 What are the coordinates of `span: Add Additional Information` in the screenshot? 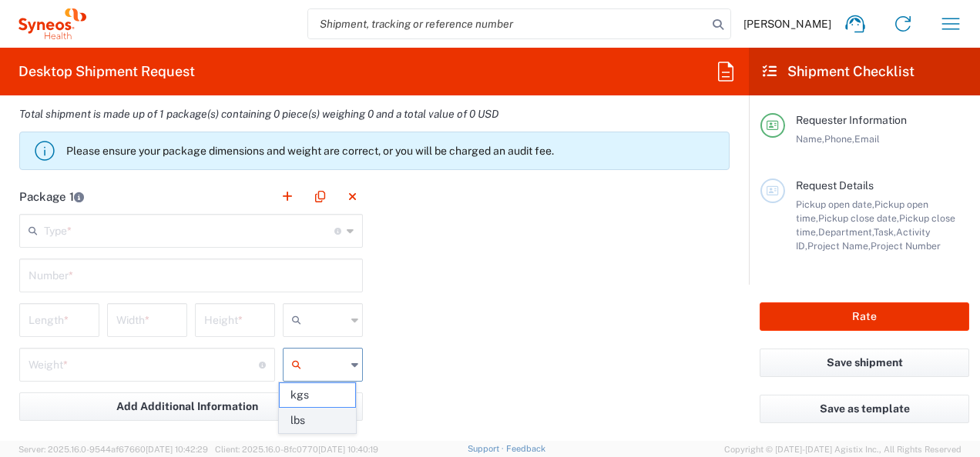 It's located at (188, 407).